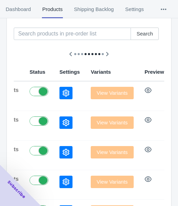 The width and height of the screenshot is (178, 206). What do you see at coordinates (154, 71) in the screenshot?
I see `span: Preview` at bounding box center [154, 71].